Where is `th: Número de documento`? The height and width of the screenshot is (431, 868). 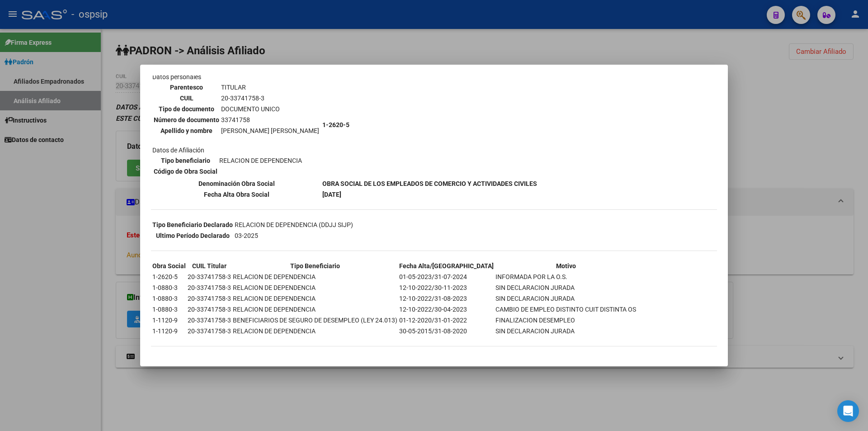 th: Número de documento is located at coordinates (186, 120).